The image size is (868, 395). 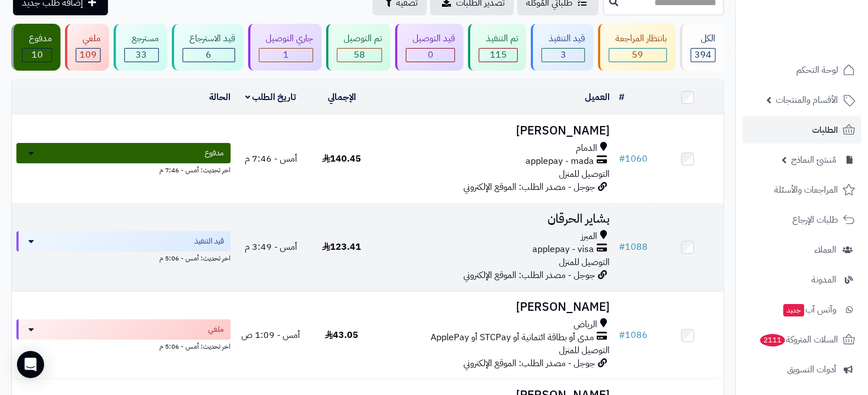 What do you see at coordinates (208, 39) in the screenshot?
I see `div: قيد الاسترجاع` at bounding box center [208, 39].